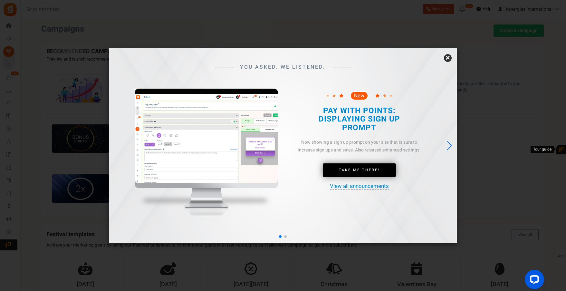 This screenshot has height=291, width=566. What do you see at coordinates (206, 139) in the screenshot?
I see `img: screenshot` at bounding box center [206, 139].